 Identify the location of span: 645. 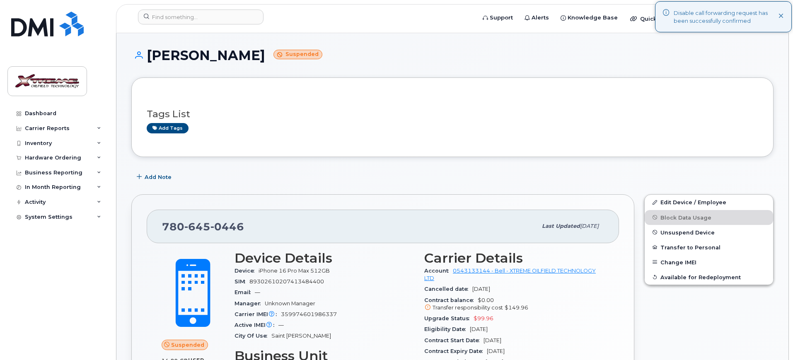
(197, 227).